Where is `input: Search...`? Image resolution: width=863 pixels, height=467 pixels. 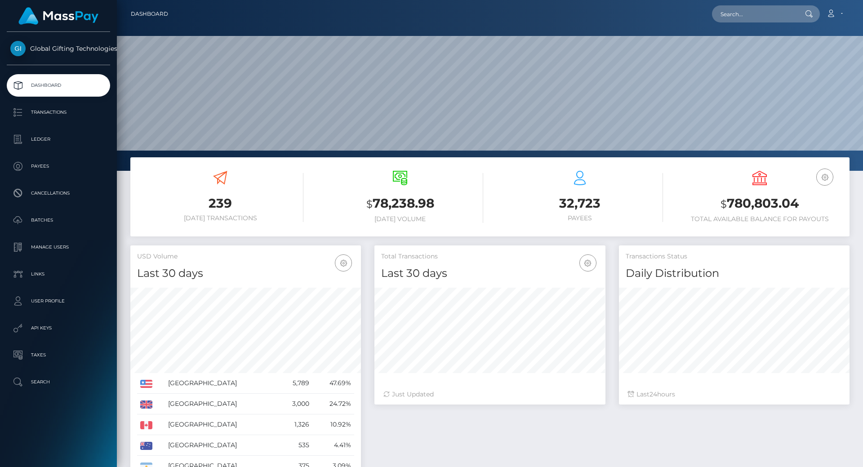 input: Search... is located at coordinates (754, 14).